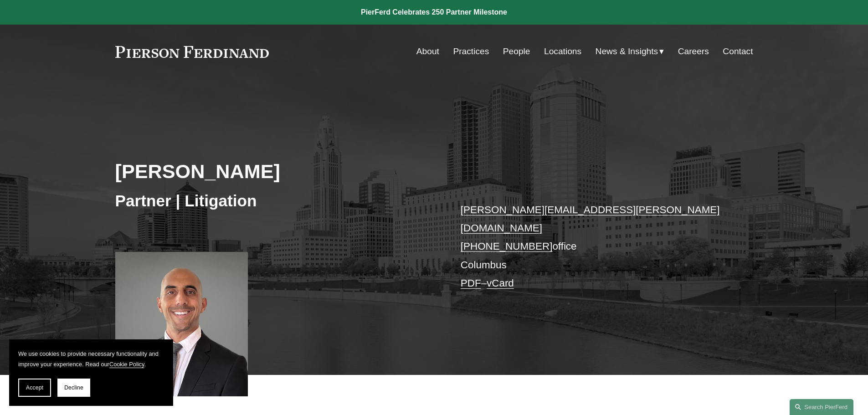  Describe the element at coordinates (91, 359) in the screenshot. I see `p: We use cookies to provide necessary functionality and improve your experience. Read our .` at that location.